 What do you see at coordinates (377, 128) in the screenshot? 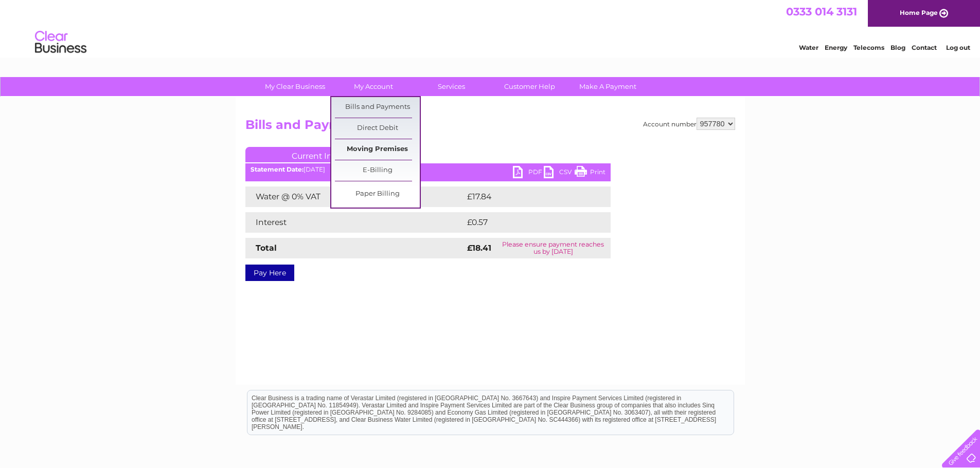
I see `a: Direct Debit` at bounding box center [377, 128].